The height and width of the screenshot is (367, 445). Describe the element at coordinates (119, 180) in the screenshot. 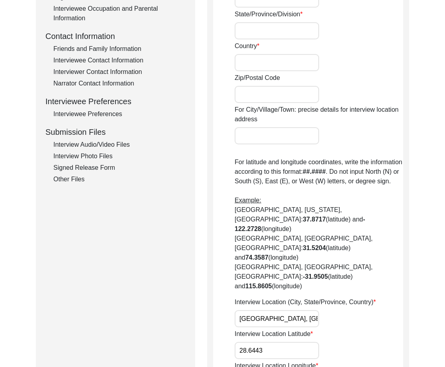

I see `div: Other Files` at that location.